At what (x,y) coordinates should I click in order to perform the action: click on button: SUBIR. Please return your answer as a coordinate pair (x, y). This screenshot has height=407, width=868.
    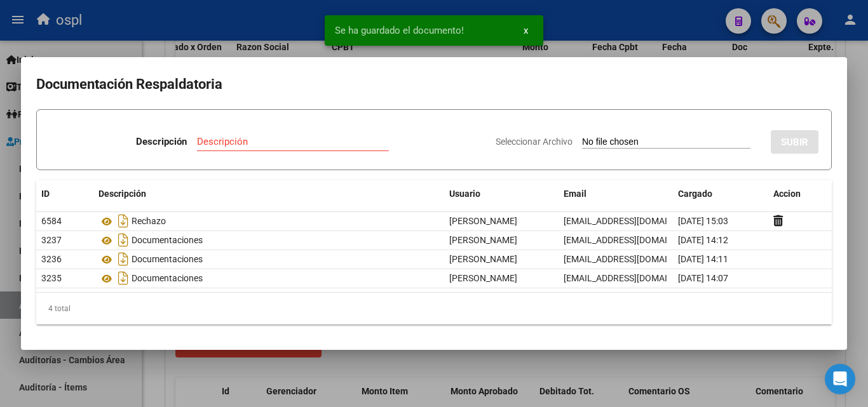
    Looking at the image, I should click on (794, 141).